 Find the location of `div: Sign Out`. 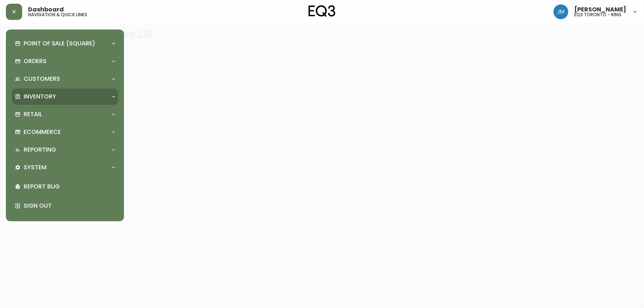

div: Sign Out is located at coordinates (65, 206).